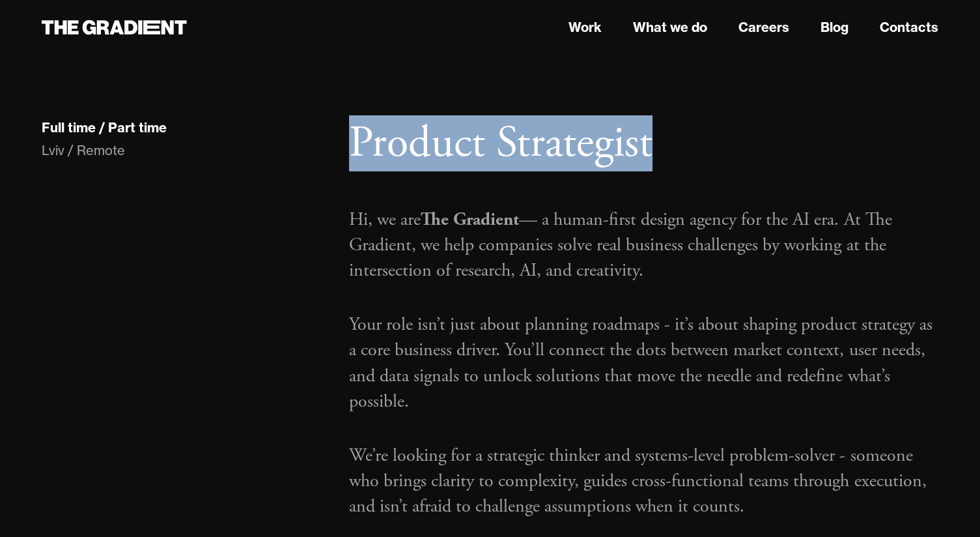  I want to click on p: Your role isn’t just about planning roadmaps - it’s about shaping product strategy as a core busi..., so click(643, 363).